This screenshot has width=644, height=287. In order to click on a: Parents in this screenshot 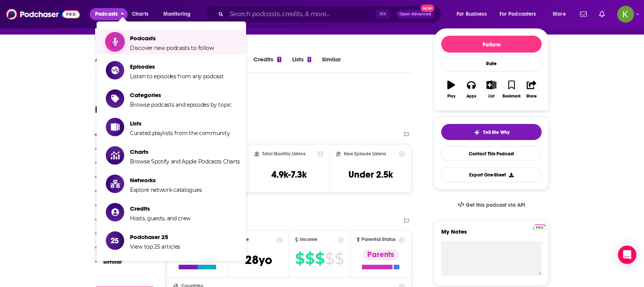, I will do `click(381, 260)`.